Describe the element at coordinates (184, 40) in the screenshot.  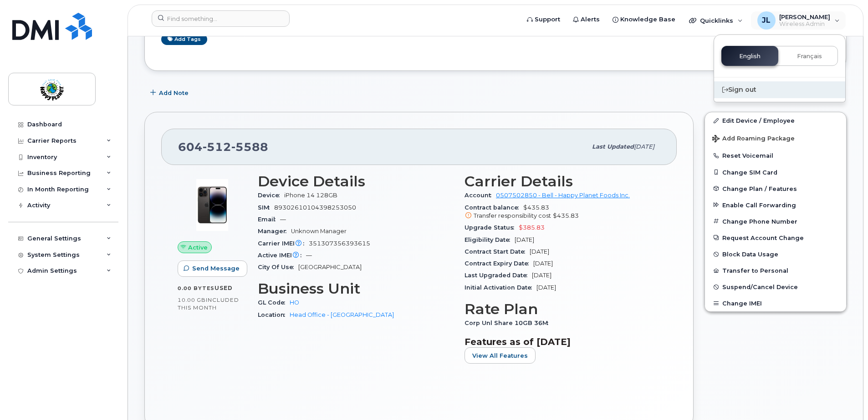
I see `a: Add tags` at that location.